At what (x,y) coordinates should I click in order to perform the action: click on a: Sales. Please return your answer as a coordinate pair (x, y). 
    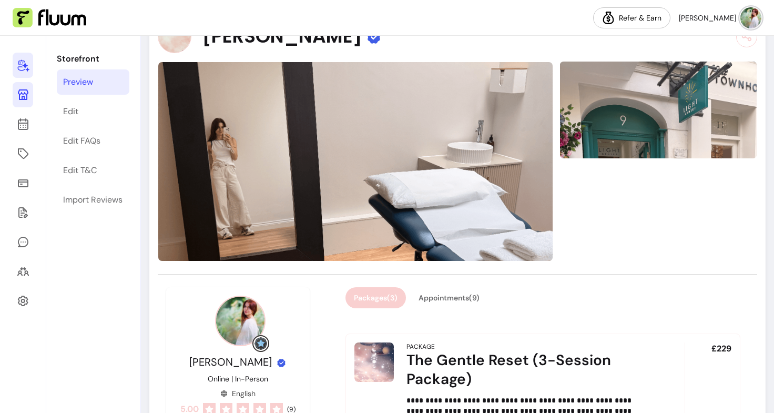
    Looking at the image, I should click on (23, 183).